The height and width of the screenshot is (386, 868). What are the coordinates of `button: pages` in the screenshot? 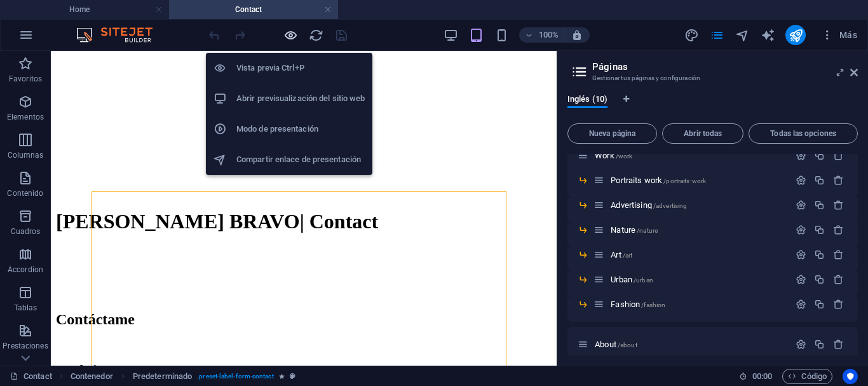 It's located at (717, 35).